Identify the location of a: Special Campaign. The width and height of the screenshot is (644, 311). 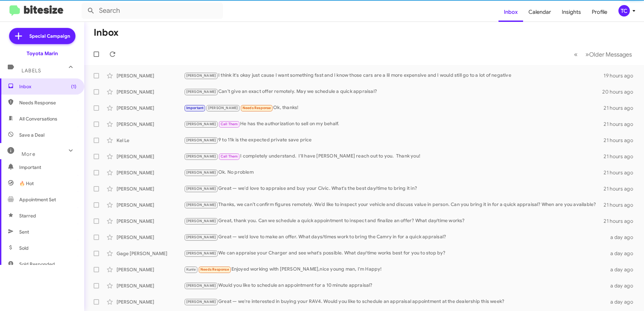
(42, 36).